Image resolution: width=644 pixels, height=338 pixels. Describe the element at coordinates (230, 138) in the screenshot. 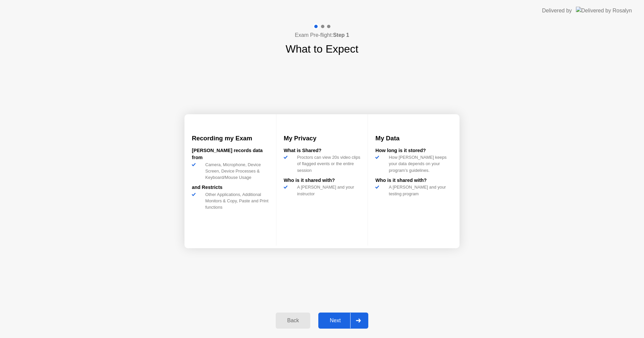

I see `h3: Recording my Exam` at that location.